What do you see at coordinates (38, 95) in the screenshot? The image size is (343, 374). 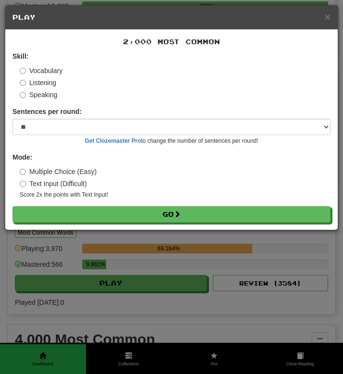 I see `label: Speaking` at bounding box center [38, 95].